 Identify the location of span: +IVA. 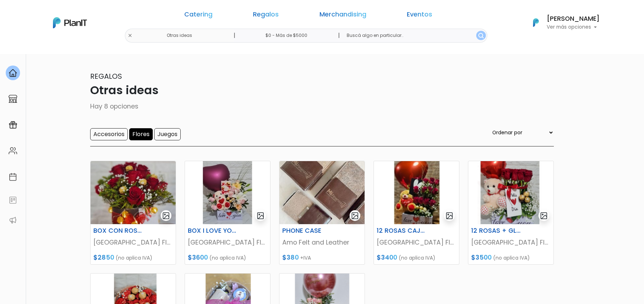
(306, 258).